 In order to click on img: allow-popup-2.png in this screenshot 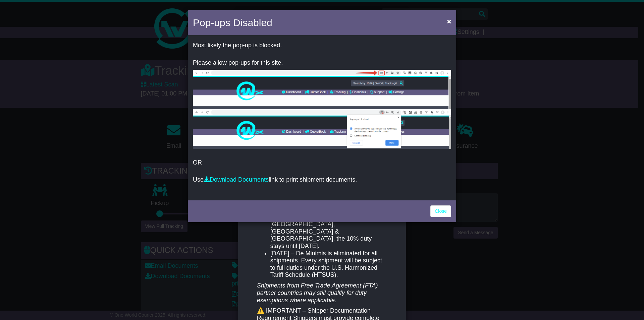, I will do `click(322, 129)`.